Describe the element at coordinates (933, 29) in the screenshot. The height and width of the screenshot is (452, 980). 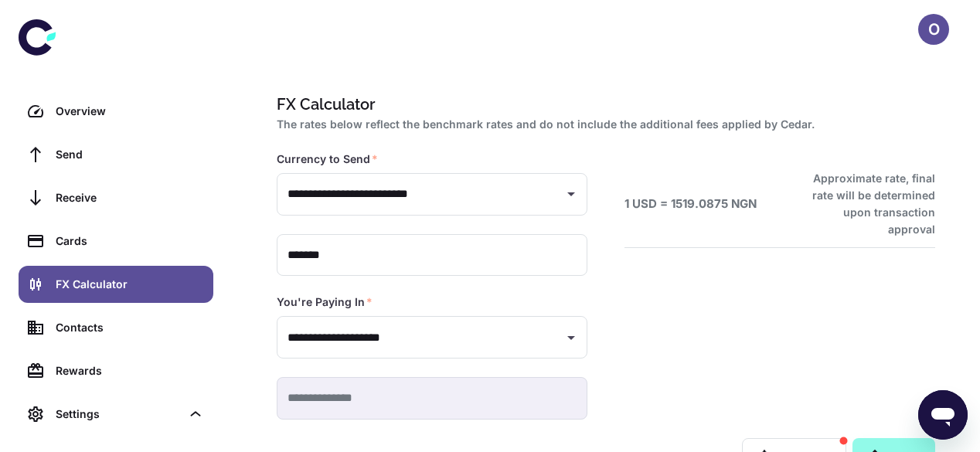
I see `div: O` at that location.